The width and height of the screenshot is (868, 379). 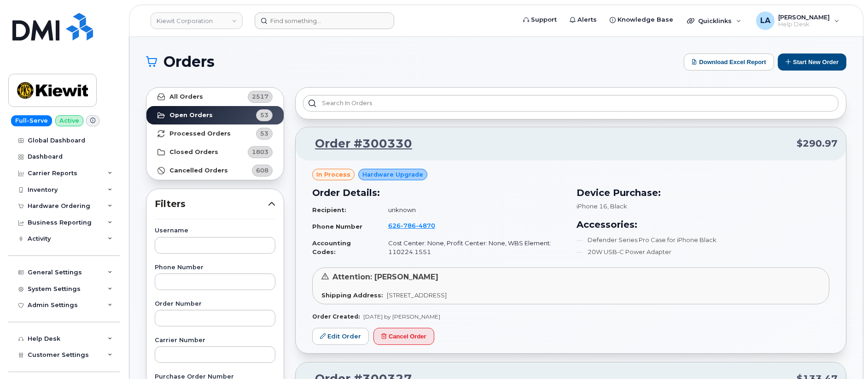 I want to click on span: 626, so click(x=411, y=225).